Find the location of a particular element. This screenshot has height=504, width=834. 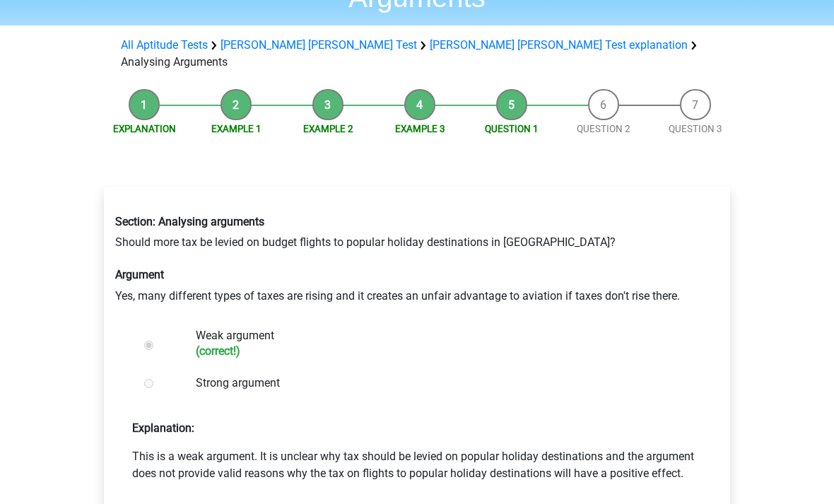

h6: Section: Analysing arguments is located at coordinates (417, 222).